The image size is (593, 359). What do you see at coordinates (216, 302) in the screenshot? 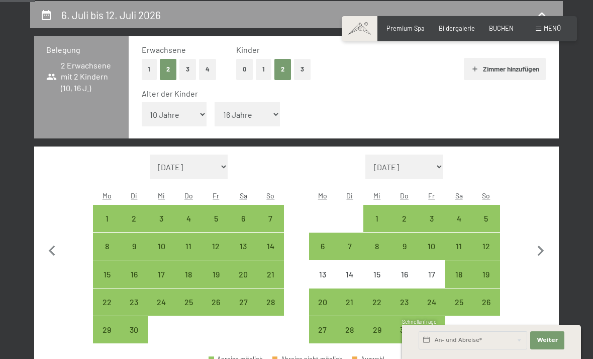
I see `div: Fri Sep 26 2025` at bounding box center [216, 302].